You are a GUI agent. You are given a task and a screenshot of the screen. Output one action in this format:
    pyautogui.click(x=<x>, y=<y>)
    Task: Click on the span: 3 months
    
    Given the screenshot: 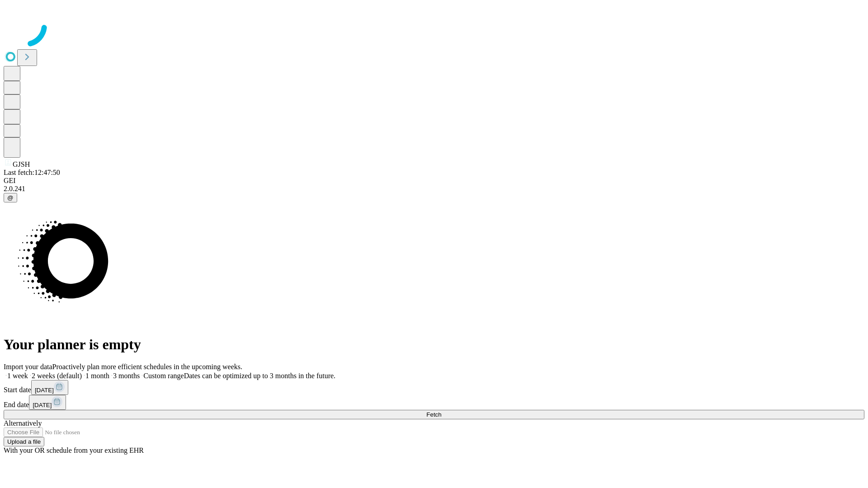 What is the action you would take?
    pyautogui.click(x=126, y=376)
    